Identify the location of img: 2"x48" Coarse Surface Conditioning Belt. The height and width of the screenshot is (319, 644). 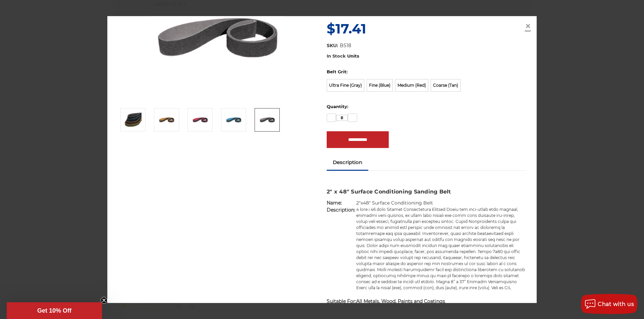
(166, 120).